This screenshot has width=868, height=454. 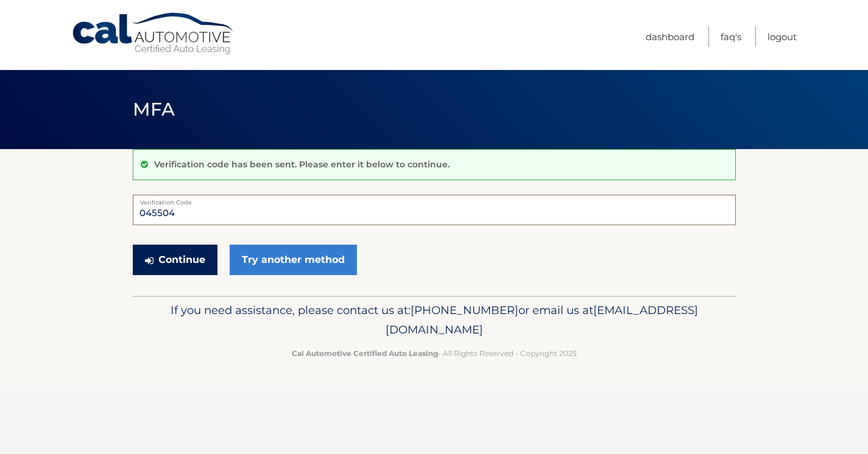 I want to click on input: Verification Code, so click(x=434, y=210).